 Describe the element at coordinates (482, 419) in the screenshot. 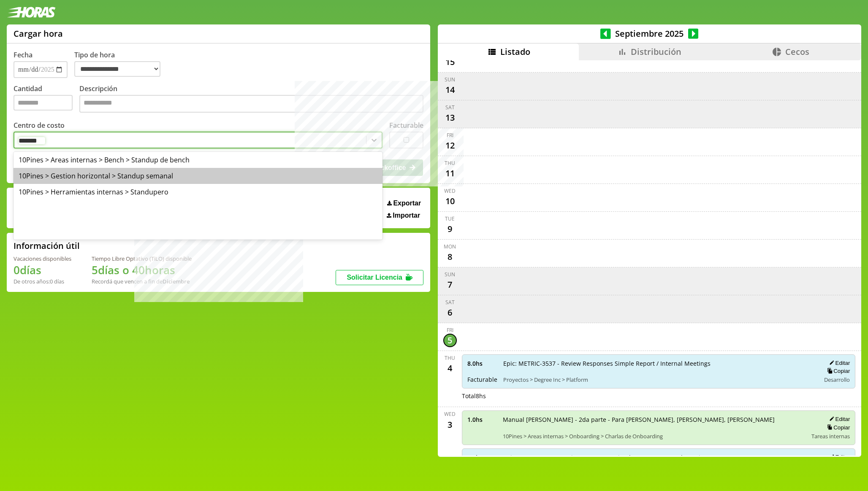

I see `span: 1.0 hs` at that location.